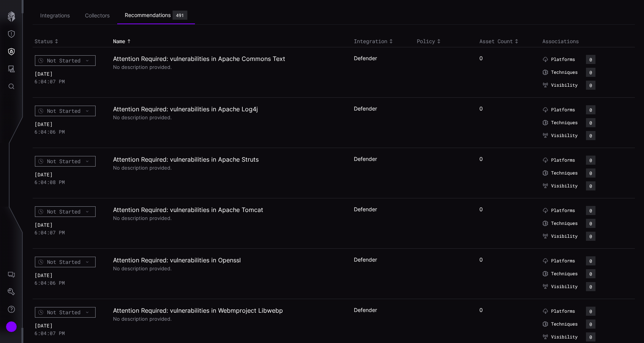 The image size is (644, 343). Describe the element at coordinates (588, 41) in the screenshot. I see `th: Associations` at that location.